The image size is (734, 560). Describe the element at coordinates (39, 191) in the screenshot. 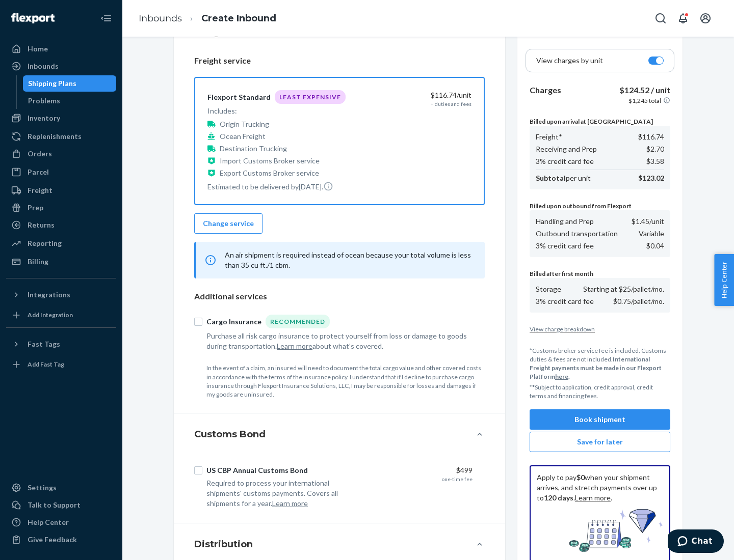

I see `div: Freight` at that location.